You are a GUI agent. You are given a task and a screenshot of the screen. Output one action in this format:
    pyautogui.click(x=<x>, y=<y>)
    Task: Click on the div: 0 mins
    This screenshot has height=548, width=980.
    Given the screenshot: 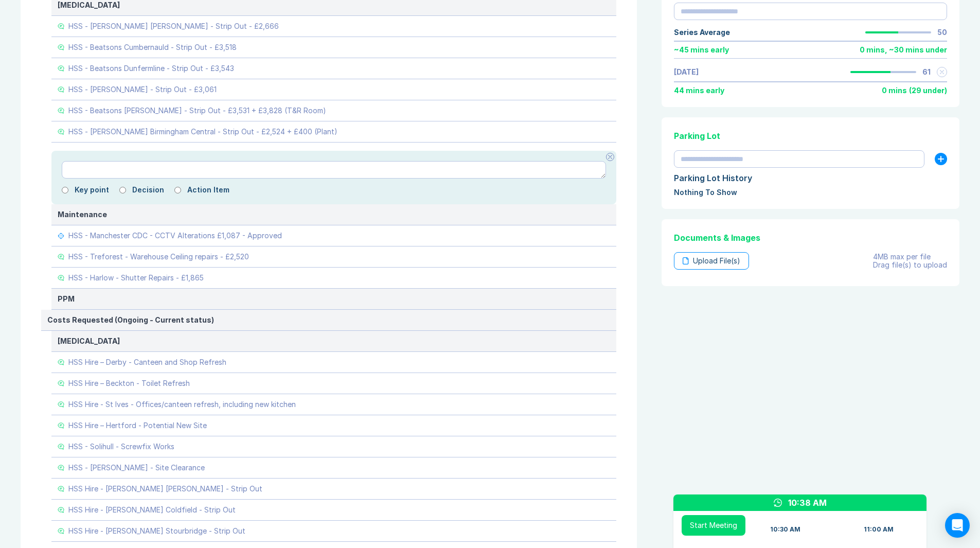 What is the action you would take?
    pyautogui.click(x=894, y=91)
    